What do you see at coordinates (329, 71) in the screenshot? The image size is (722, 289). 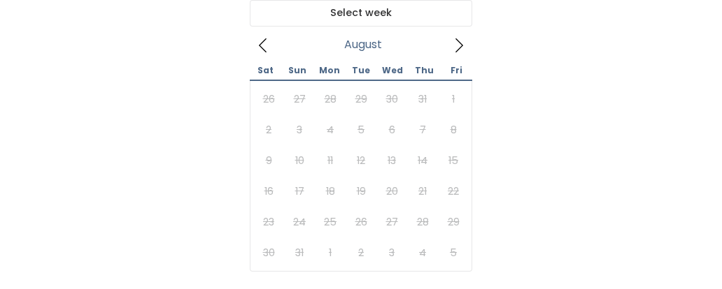 I see `span: Mon` at bounding box center [329, 71].